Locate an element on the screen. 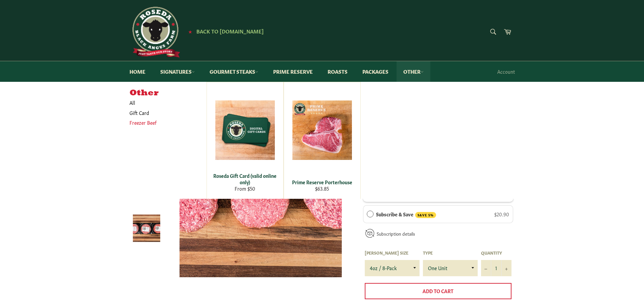 This screenshot has width=644, height=308. h5: Other is located at coordinates (168, 93).